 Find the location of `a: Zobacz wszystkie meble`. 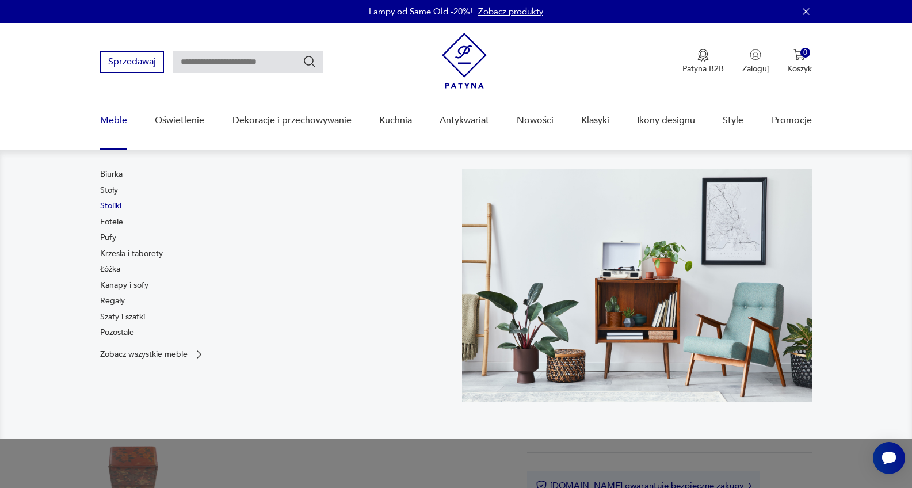

a: Zobacz wszystkie meble is located at coordinates (152, 354).